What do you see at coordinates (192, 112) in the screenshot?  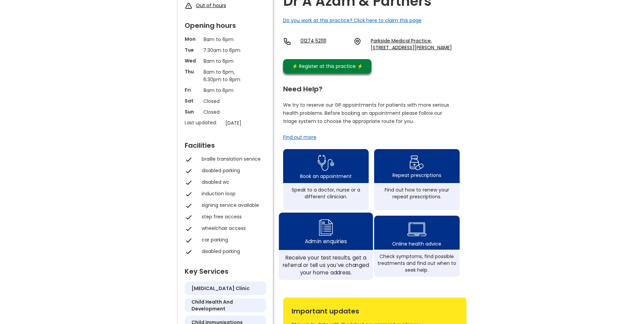 I see `p: Sun` at bounding box center [192, 112].